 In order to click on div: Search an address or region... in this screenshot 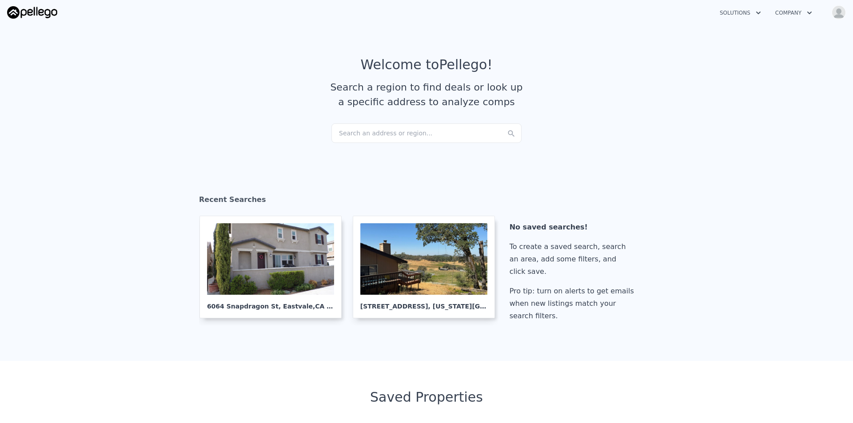, I will do `click(427, 133)`.